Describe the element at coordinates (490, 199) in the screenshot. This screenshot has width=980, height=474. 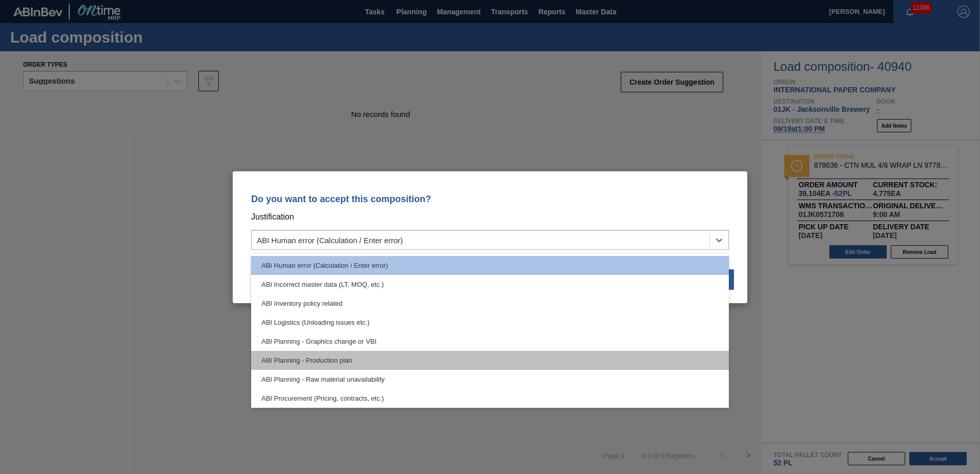
I see `p: Do you want to accept this composition?` at that location.